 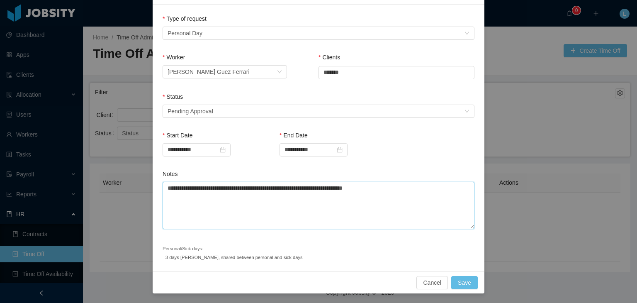 What do you see at coordinates (172, 97) in the screenshot?
I see `label: Status` at bounding box center [172, 97].